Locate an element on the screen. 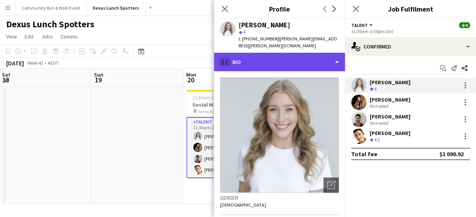 The height and width of the screenshot is (217, 476). span: 4.2 is located at coordinates (377, 139).